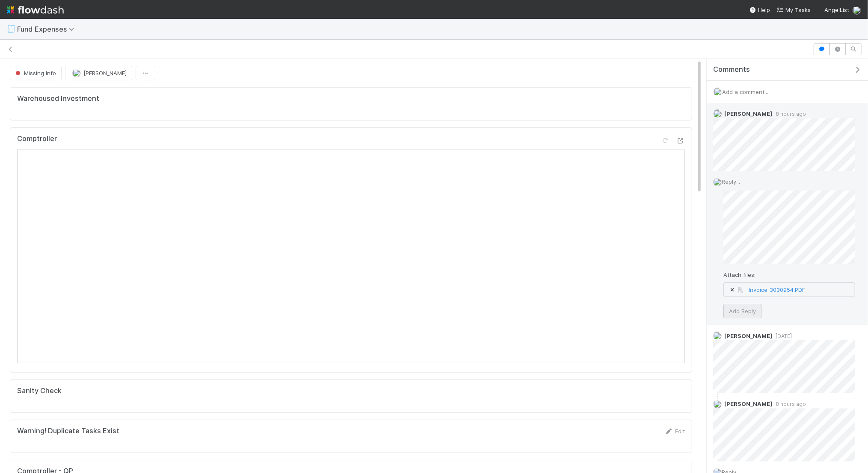 This screenshot has height=473, width=868. Describe the element at coordinates (36, 10) in the screenshot. I see `img: logo-inverted-e16ddd16eac7371096b0.svg` at that location.